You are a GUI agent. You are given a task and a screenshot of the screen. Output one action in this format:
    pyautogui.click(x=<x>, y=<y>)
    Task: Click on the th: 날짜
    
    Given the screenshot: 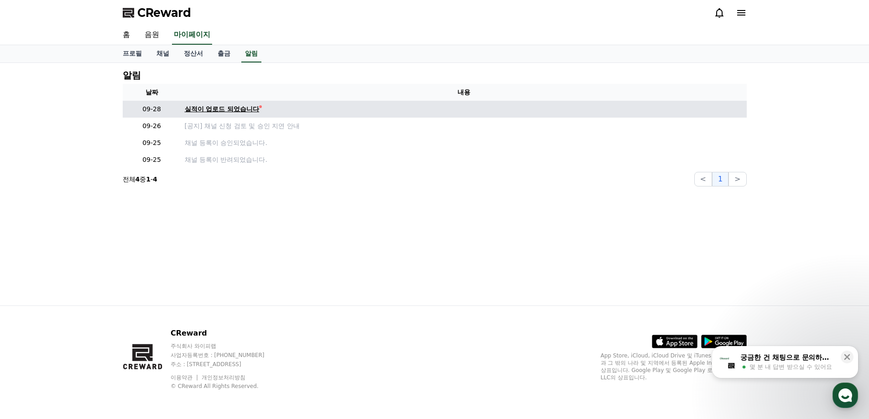 What is the action you would take?
    pyautogui.click(x=152, y=92)
    